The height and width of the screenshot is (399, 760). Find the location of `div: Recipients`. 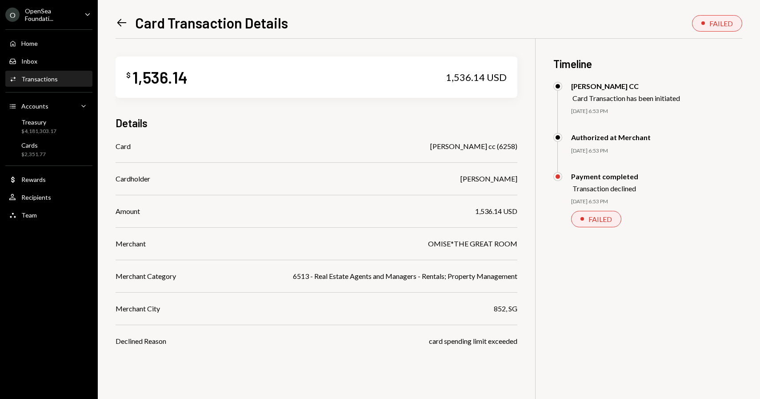

div: Recipients is located at coordinates (36, 197).